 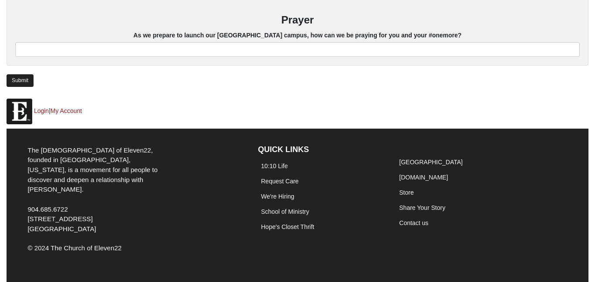 I want to click on h3: Prayer, so click(x=297, y=20).